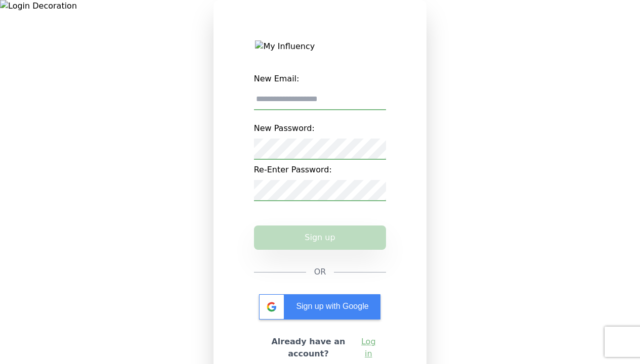 The width and height of the screenshot is (640, 364). What do you see at coordinates (319, 306) in the screenshot?
I see `div: Sign up with Google` at bounding box center [319, 306].